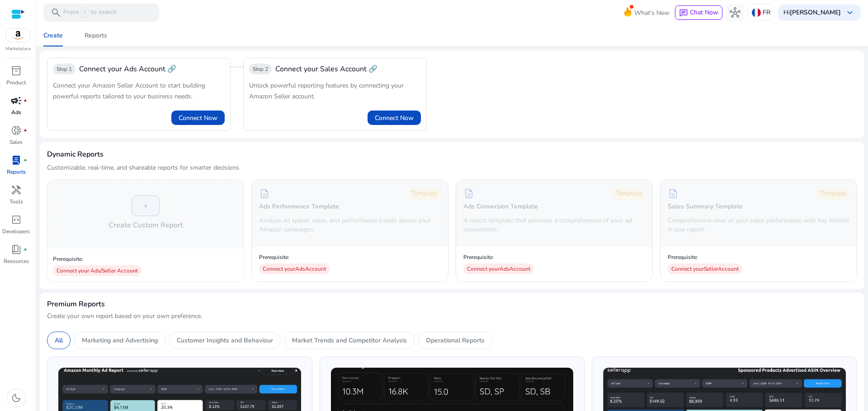 This screenshot has width=868, height=411. What do you see at coordinates (127, 69) in the screenshot?
I see `div: Connect your Ads Account 🔗` at bounding box center [127, 69].